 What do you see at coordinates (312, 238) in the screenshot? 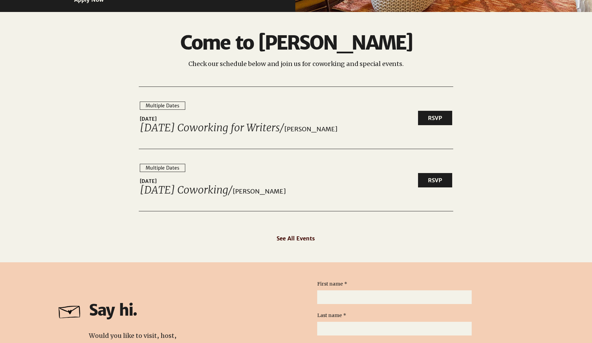
I see `a: See All Events` at bounding box center [312, 238].